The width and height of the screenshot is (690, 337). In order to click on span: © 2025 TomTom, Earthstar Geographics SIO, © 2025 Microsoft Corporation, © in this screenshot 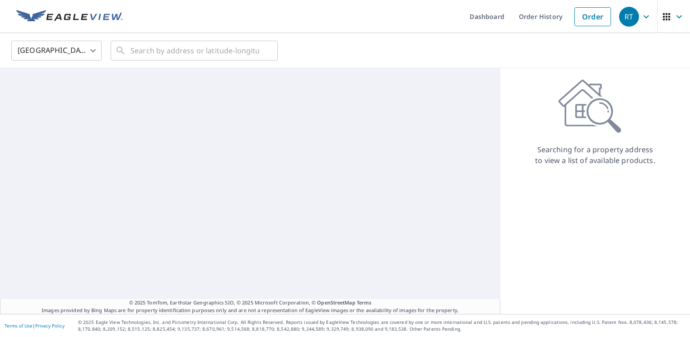, I will do `click(250, 303)`.